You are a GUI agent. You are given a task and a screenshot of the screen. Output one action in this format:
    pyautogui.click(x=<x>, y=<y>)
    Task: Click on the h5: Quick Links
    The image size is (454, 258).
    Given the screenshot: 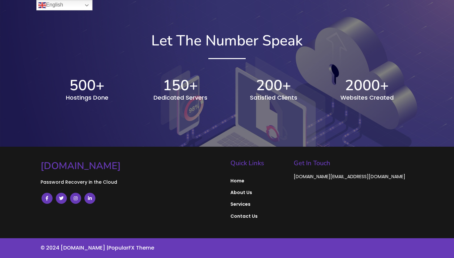 What is the action you would take?
    pyautogui.click(x=259, y=163)
    